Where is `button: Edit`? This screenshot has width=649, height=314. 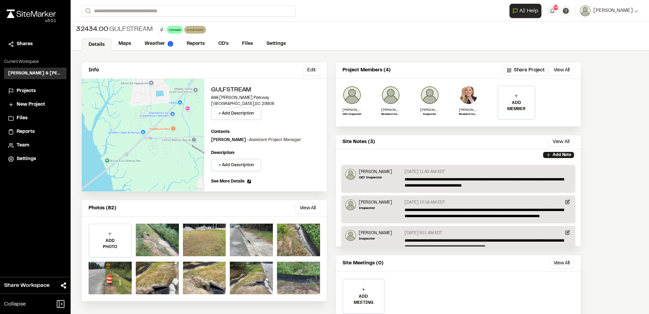
button: Edit is located at coordinates (311, 70).